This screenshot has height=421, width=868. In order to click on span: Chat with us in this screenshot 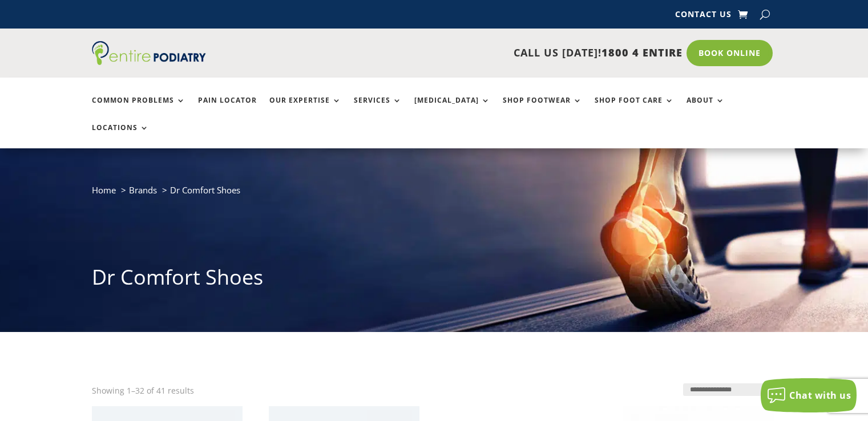, I will do `click(820, 395)`.